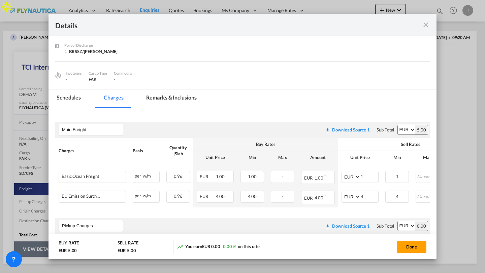 The width and height of the screenshot is (485, 273). Describe the element at coordinates (421, 226) in the screenshot. I see `div: 0.00` at that location.